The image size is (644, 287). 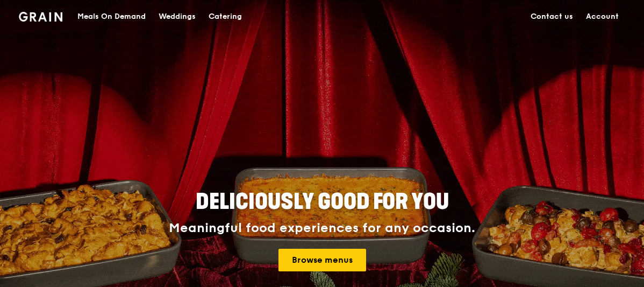 What do you see at coordinates (322, 202) in the screenshot?
I see `span: Deliciously good for you` at bounding box center [322, 202].